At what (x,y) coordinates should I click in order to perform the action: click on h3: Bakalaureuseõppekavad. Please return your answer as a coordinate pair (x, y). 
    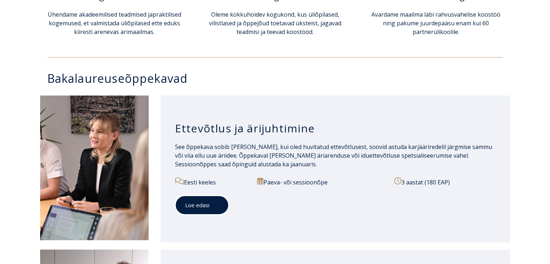
    Looking at the image, I should click on (279, 78).